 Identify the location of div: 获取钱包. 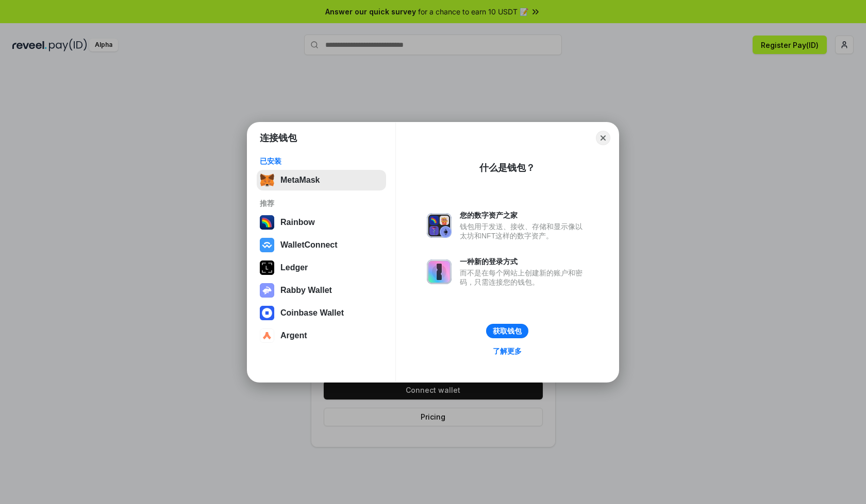
(507, 331).